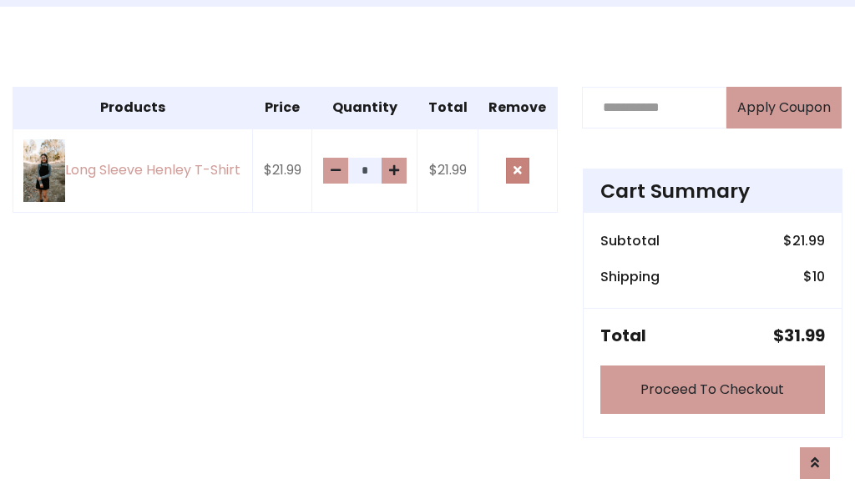 This screenshot has height=504, width=855. I want to click on th: Remove, so click(517, 108).